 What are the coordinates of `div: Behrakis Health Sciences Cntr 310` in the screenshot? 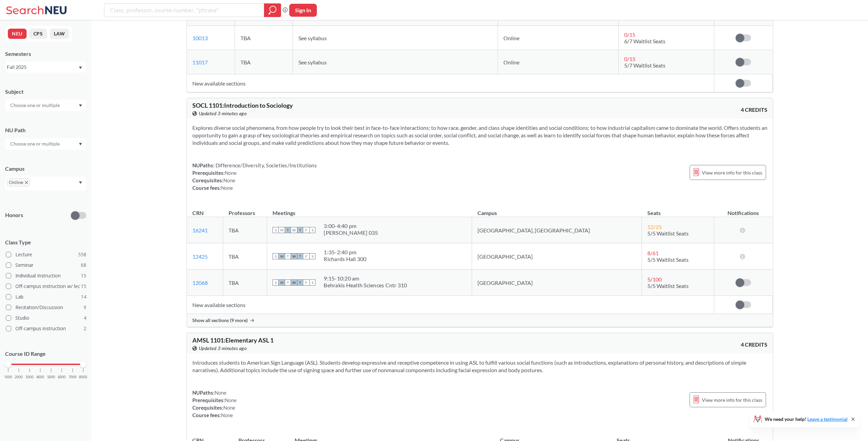 It's located at (365, 285).